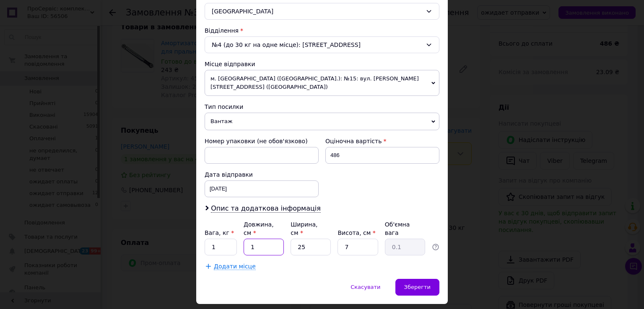 The width and height of the screenshot is (644, 309). Describe the element at coordinates (382, 141) in the screenshot. I see `div: Оціночна вартість` at that location.